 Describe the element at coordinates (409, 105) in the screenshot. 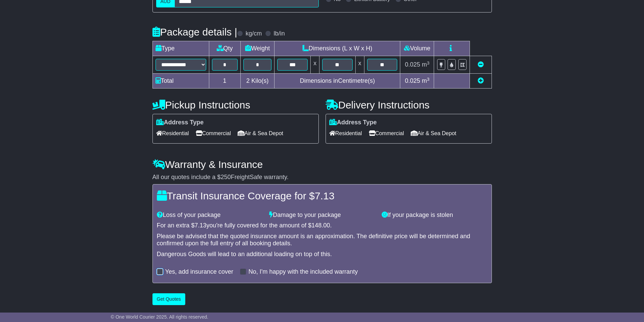

I see `h4: Delivery Instructions` at that location.